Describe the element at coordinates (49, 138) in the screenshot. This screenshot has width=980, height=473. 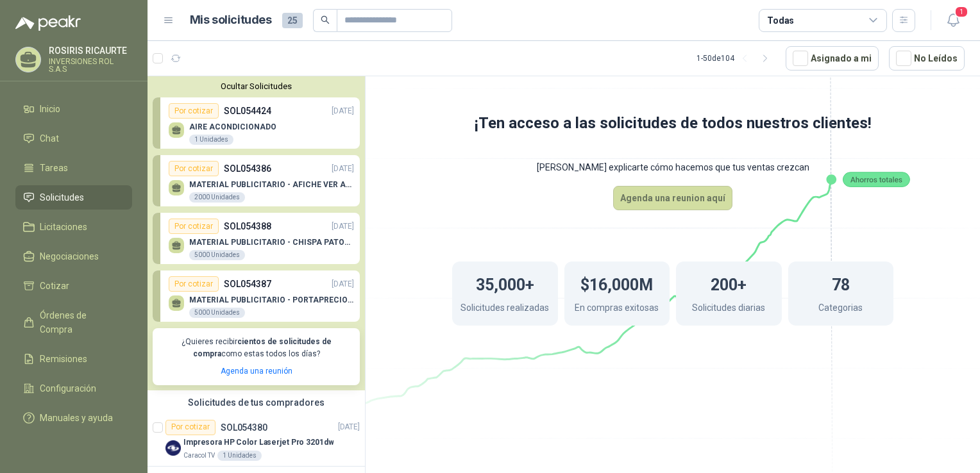
I see `span: Chat` at that location.